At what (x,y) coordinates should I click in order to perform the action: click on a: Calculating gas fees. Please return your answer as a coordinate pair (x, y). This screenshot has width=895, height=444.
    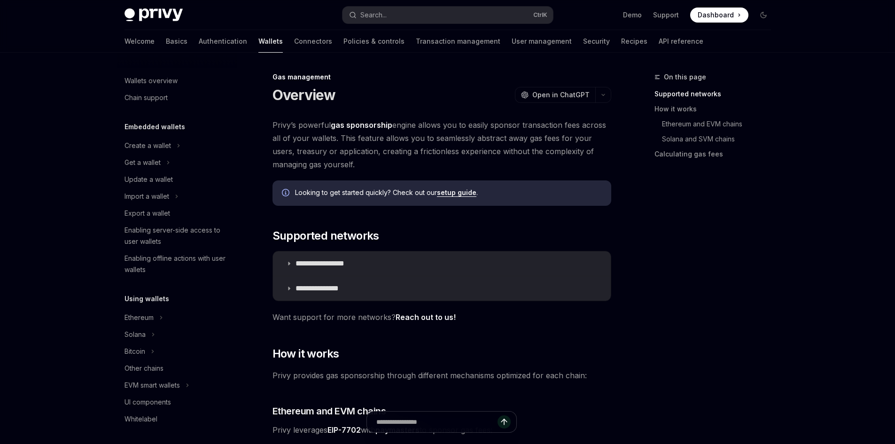
    Looking at the image, I should click on (717, 154).